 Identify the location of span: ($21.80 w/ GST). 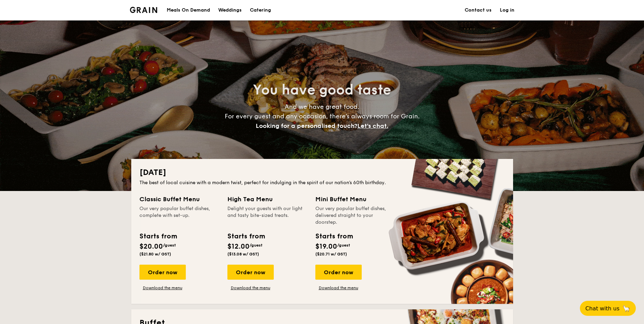
(155, 254).